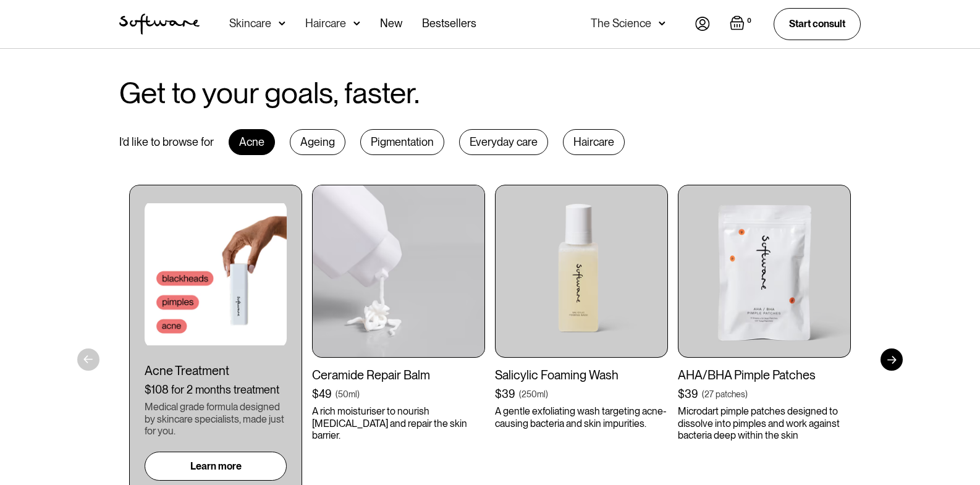 Image resolution: width=980 pixels, height=485 pixels. Describe the element at coordinates (215, 465) in the screenshot. I see `div: Learn more` at that location.